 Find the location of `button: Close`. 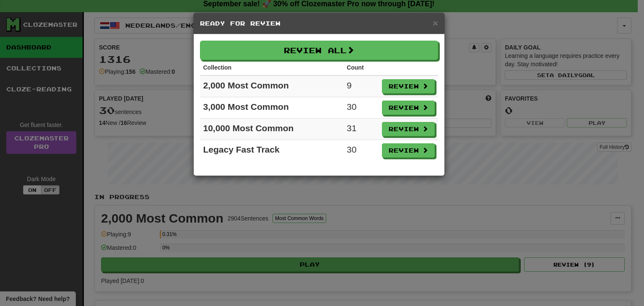

button: Close is located at coordinates (435, 23).